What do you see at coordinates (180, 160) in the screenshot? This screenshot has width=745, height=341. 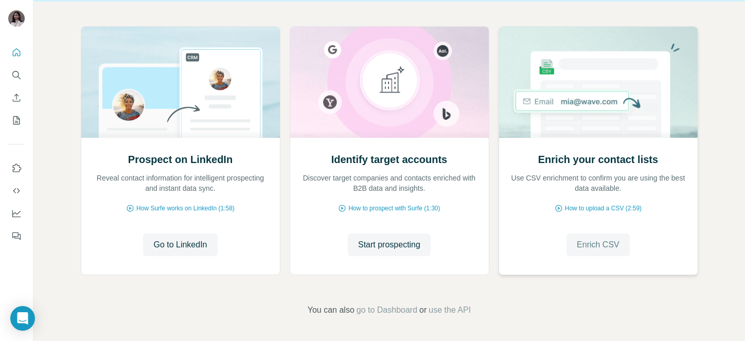 I see `h2: Prospect on LinkedIn` at bounding box center [180, 160].